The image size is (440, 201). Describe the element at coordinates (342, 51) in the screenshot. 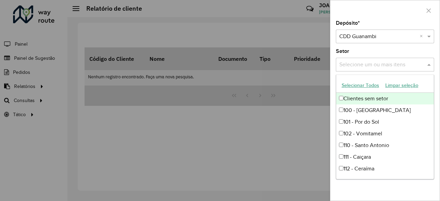

I see `label: Setor` at that location.